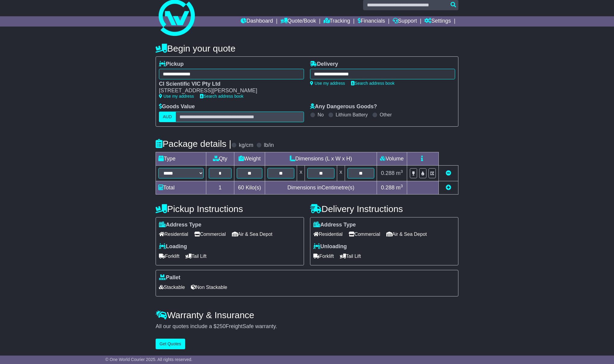  I want to click on label: Loading, so click(173, 247).